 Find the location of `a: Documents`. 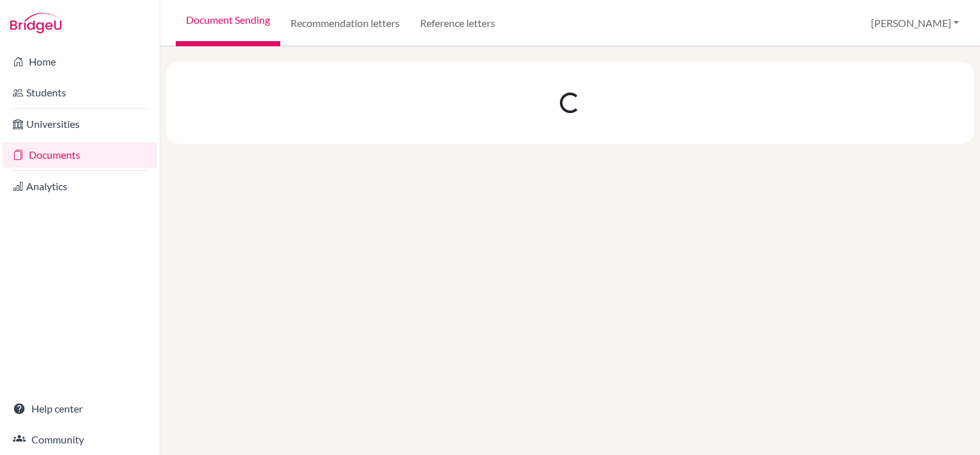

a: Documents is located at coordinates (80, 154).